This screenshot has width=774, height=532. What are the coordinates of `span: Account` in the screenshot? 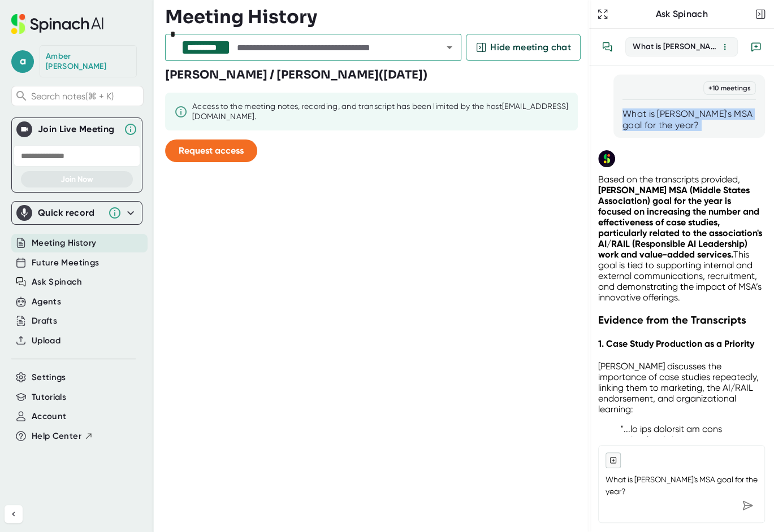 It's located at (49, 416).